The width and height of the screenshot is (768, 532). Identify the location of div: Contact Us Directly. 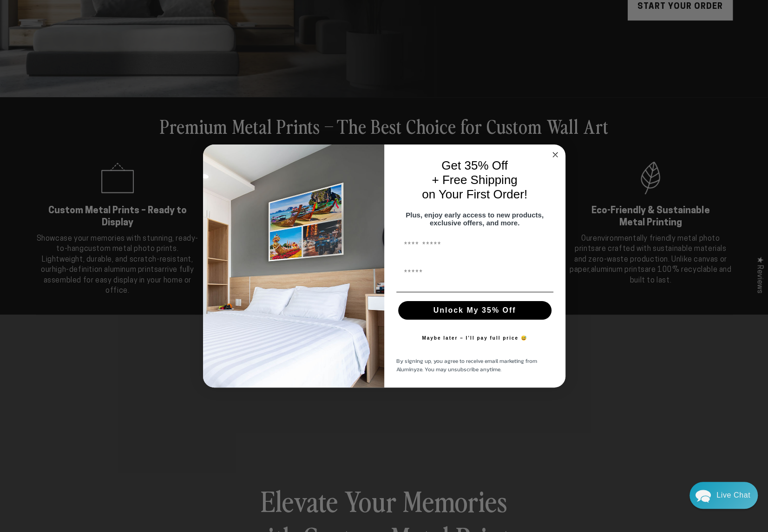
(733, 496).